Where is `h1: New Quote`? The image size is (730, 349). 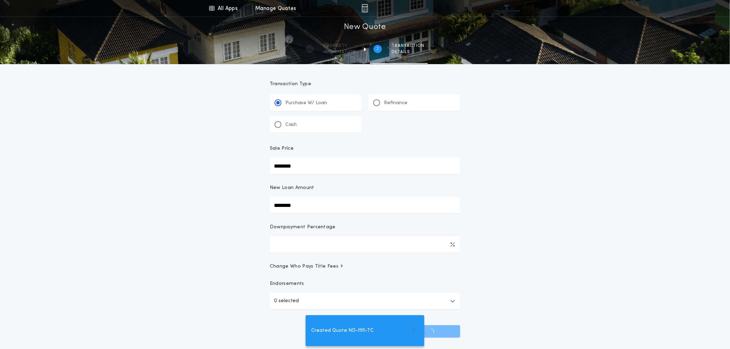
h1: New Quote is located at coordinates (365, 27).